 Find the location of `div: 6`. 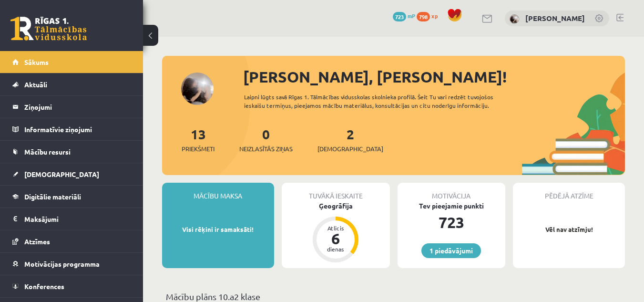

div: 6 is located at coordinates (335, 238).